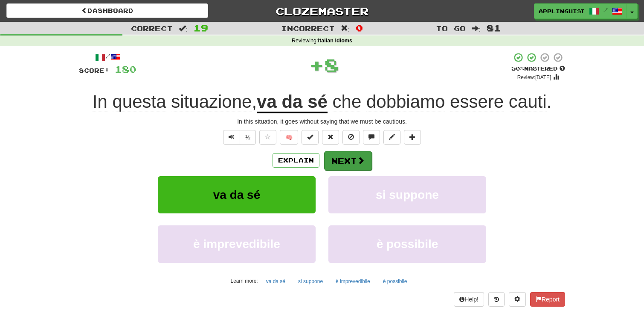  Describe the element at coordinates (528, 102) in the screenshot. I see `span: cauti` at that location.